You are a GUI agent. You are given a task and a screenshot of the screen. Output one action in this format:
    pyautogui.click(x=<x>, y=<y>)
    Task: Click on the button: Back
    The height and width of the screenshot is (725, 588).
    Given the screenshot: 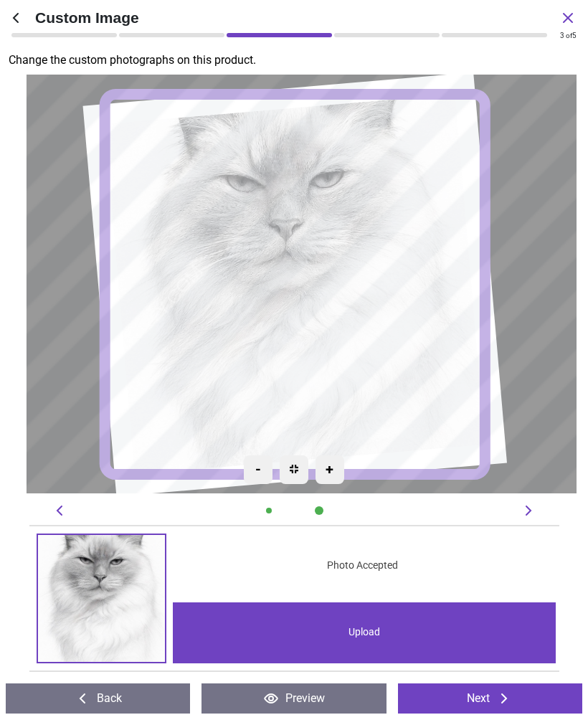 What is the action you would take?
    pyautogui.click(x=98, y=698)
    